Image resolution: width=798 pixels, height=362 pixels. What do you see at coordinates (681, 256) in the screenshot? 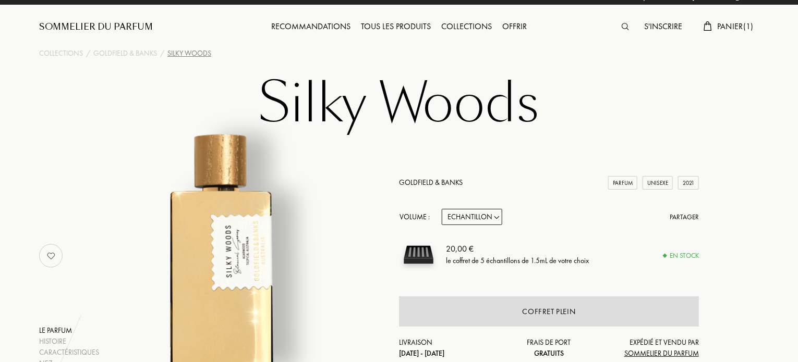
I see `div: En stock` at bounding box center [681, 256].